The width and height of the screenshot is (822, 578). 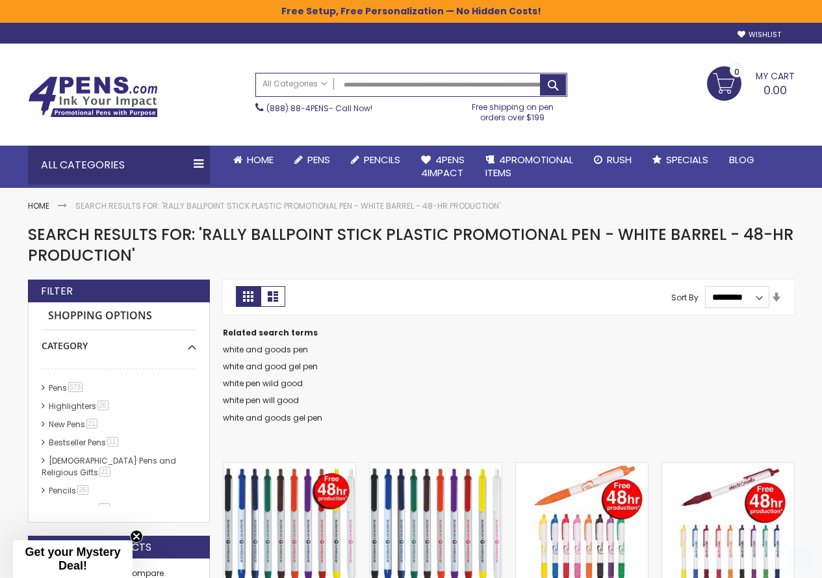 What do you see at coordinates (119, 316) in the screenshot?
I see `strong: Shopping Options` at bounding box center [119, 316].